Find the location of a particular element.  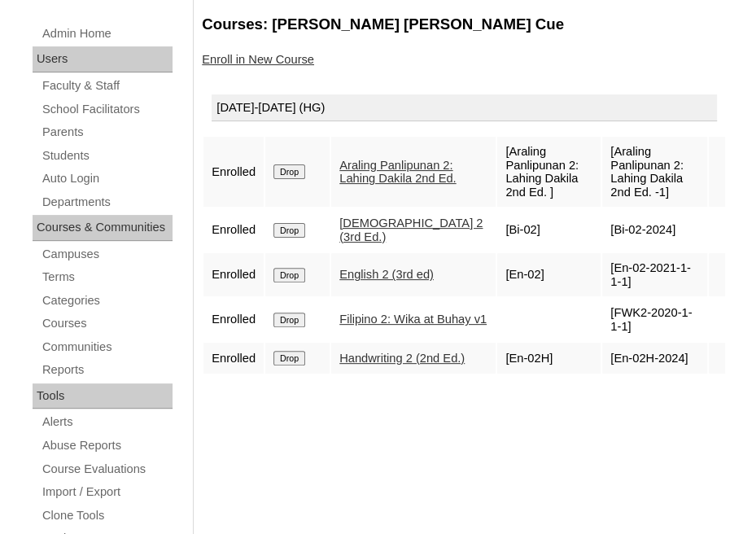

a: Courses is located at coordinates (107, 323).